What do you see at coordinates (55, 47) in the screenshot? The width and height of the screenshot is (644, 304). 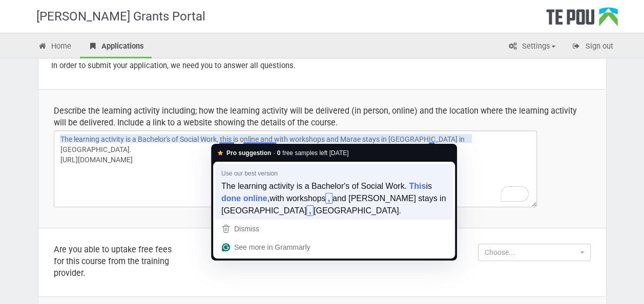 I see `a: Home` at bounding box center [55, 47].